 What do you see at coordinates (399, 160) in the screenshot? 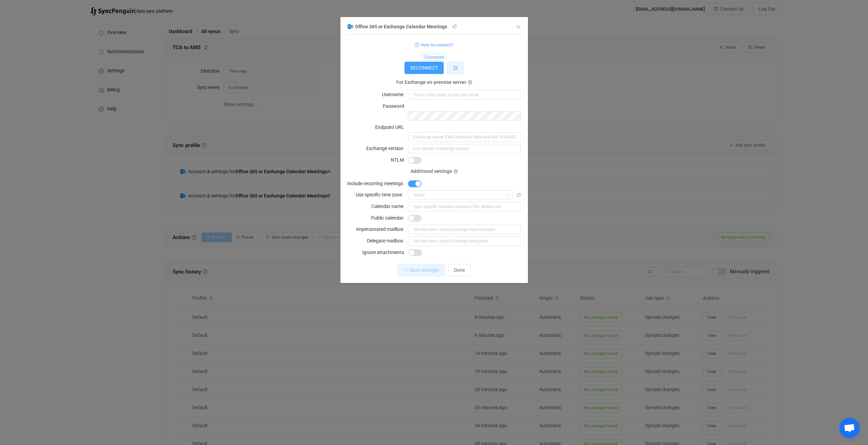
I see `label: NTLM` at bounding box center [399, 160].